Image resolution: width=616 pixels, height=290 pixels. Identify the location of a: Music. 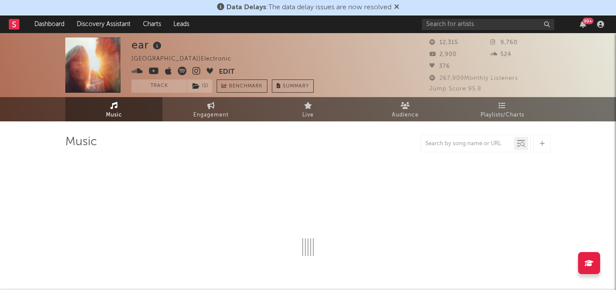
(114, 109).